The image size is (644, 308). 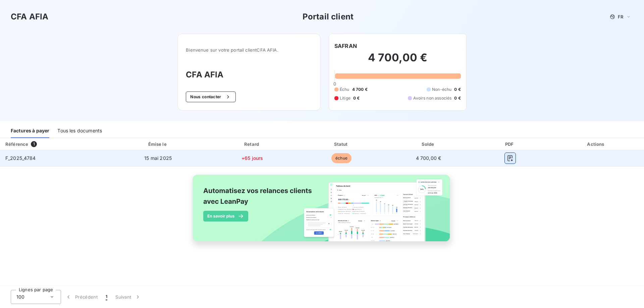 What do you see at coordinates (17, 144) in the screenshot?
I see `div: Référence` at bounding box center [17, 144].